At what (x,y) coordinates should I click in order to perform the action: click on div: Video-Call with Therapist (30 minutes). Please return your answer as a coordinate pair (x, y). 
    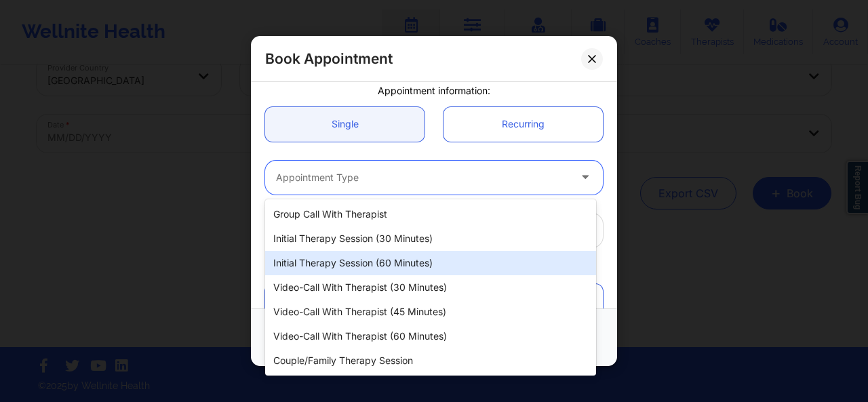
    Looking at the image, I should click on (430, 287).